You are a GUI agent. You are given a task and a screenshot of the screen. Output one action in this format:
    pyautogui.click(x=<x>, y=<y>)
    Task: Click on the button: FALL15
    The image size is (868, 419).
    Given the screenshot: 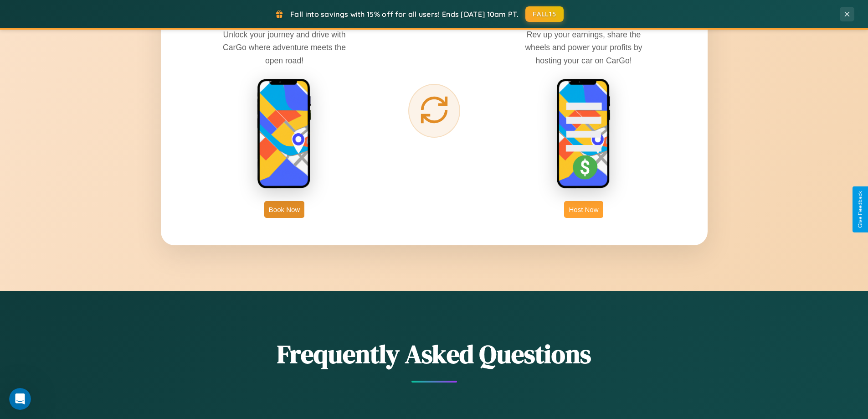 What is the action you would take?
    pyautogui.click(x=544, y=14)
    